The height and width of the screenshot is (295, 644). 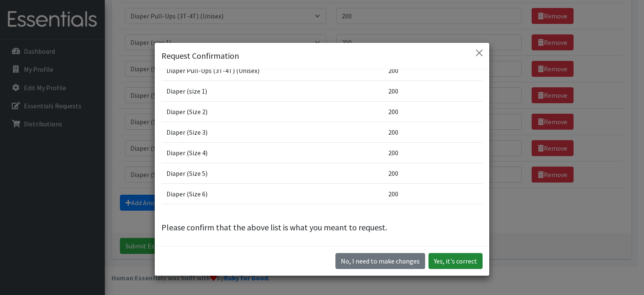 I want to click on button: No I need to make changes, so click(x=380, y=261).